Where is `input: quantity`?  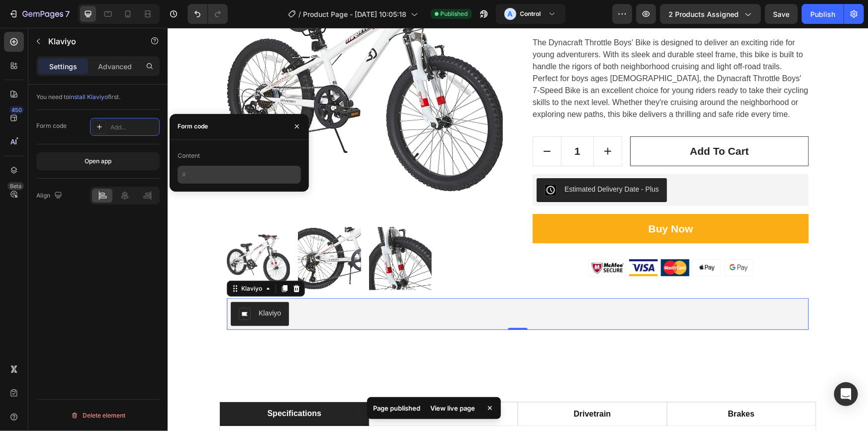 input: quantity is located at coordinates (410, 123).